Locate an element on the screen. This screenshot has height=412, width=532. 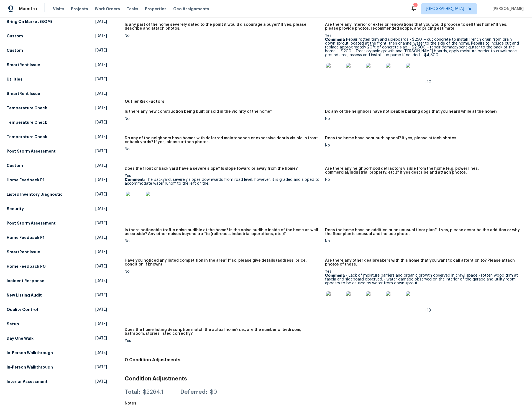
h5: Notes is located at coordinates (131, 404).